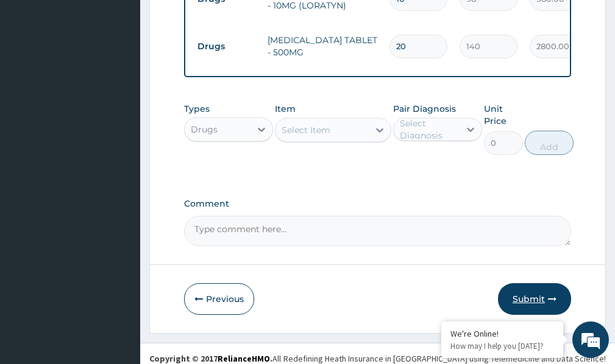 The image size is (615, 364). I want to click on label: Item, so click(285, 108).